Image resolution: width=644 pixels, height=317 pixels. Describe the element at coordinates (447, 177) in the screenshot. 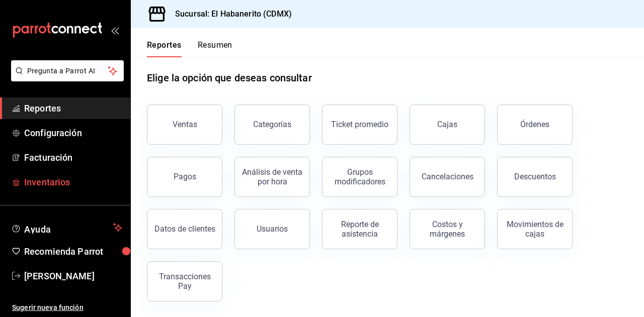

I see `button: Cancelaciones` at that location.